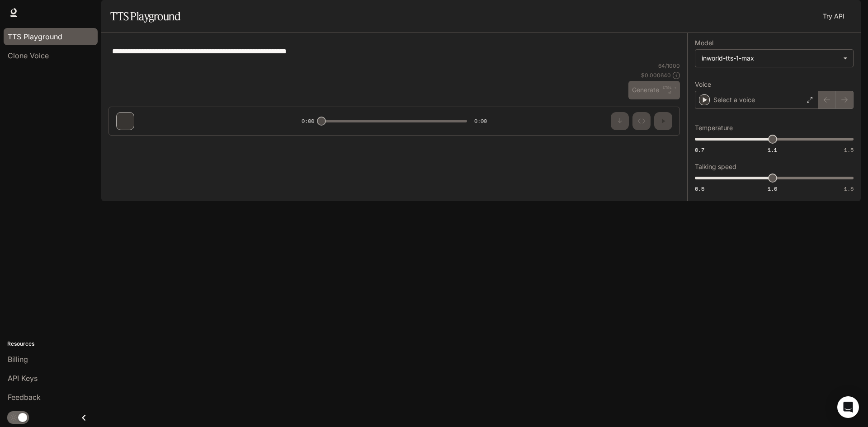  Describe the element at coordinates (703, 85) in the screenshot. I see `p: Voice` at that location.